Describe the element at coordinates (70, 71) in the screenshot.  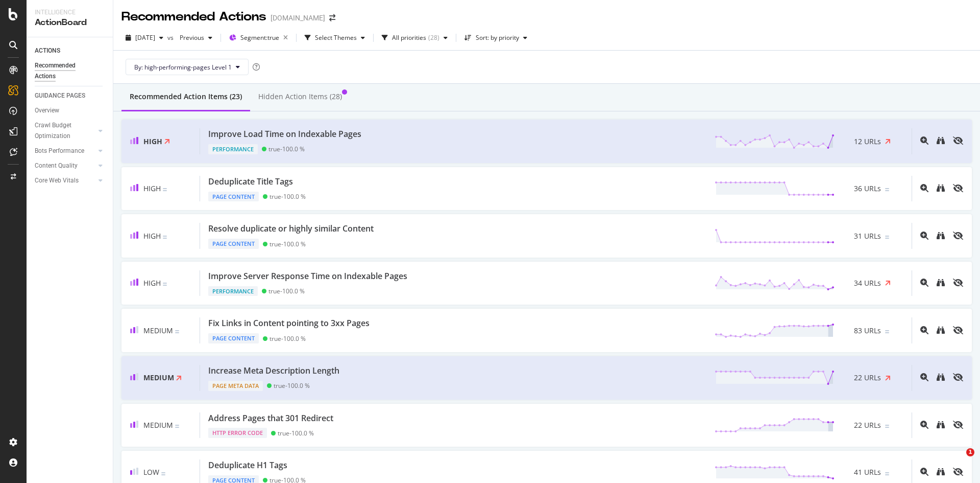
I see `a: Recommended Actions` at that location.